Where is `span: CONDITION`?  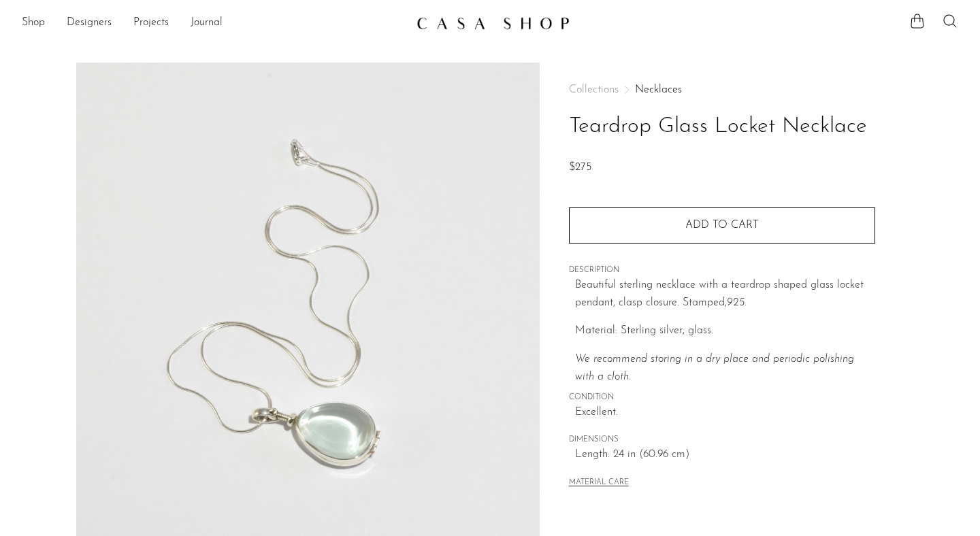
span: CONDITION is located at coordinates (722, 398).